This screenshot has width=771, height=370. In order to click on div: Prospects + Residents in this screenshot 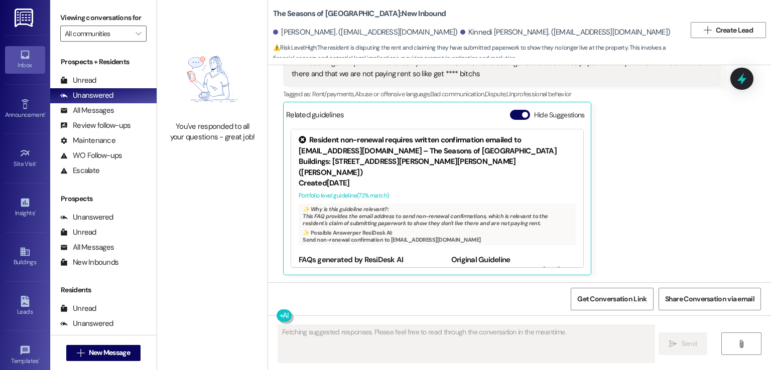, I will do `click(103, 62)`.